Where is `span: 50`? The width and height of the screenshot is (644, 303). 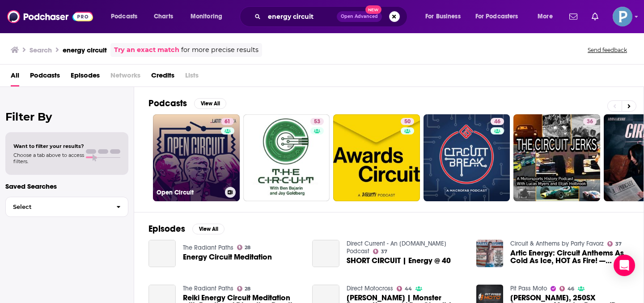 span: 50 is located at coordinates (408, 122).